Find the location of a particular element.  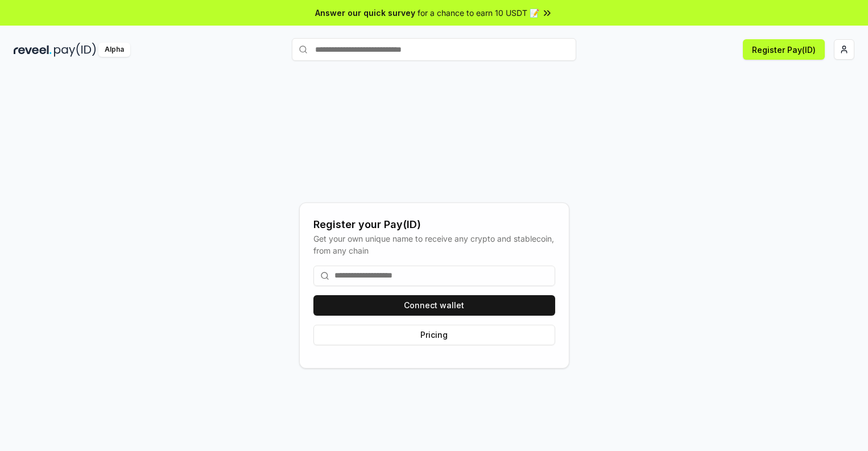

div: Get your own unique name to receive any crypto and stablecoin, from any chain is located at coordinates (434, 245).